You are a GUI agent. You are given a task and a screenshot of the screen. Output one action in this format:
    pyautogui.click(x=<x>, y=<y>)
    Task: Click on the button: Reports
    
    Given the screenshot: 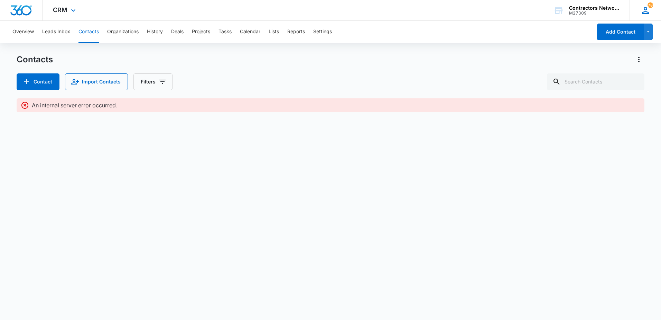 What is the action you would take?
    pyautogui.click(x=296, y=32)
    